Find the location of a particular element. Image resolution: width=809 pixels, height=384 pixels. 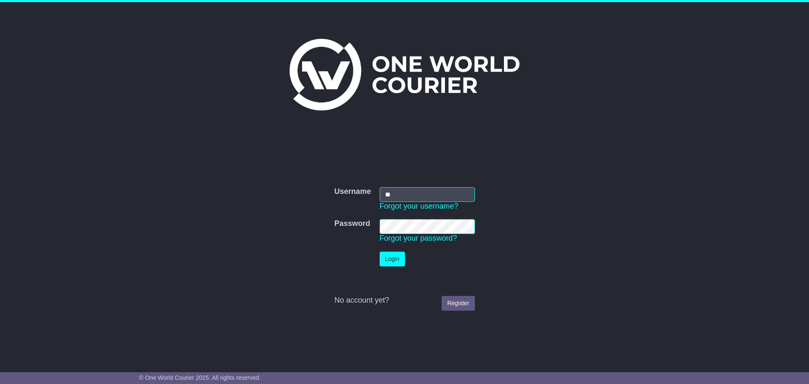

label: Password is located at coordinates (352, 224).